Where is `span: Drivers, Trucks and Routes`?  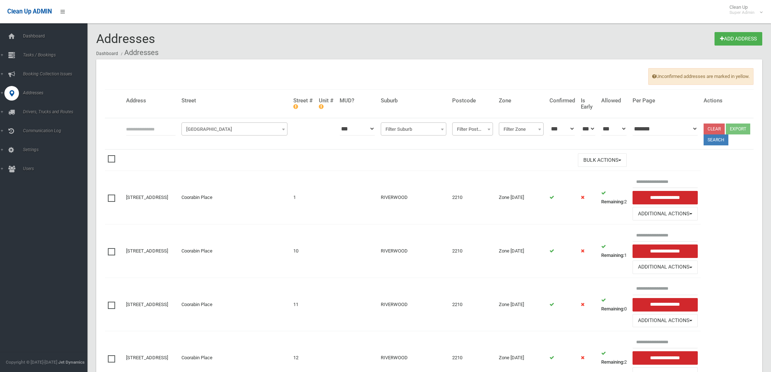 span: Drivers, Trucks and Routes is located at coordinates (57, 112).